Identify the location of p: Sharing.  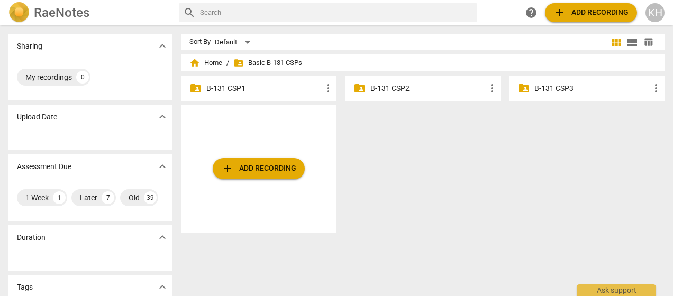
(30, 46).